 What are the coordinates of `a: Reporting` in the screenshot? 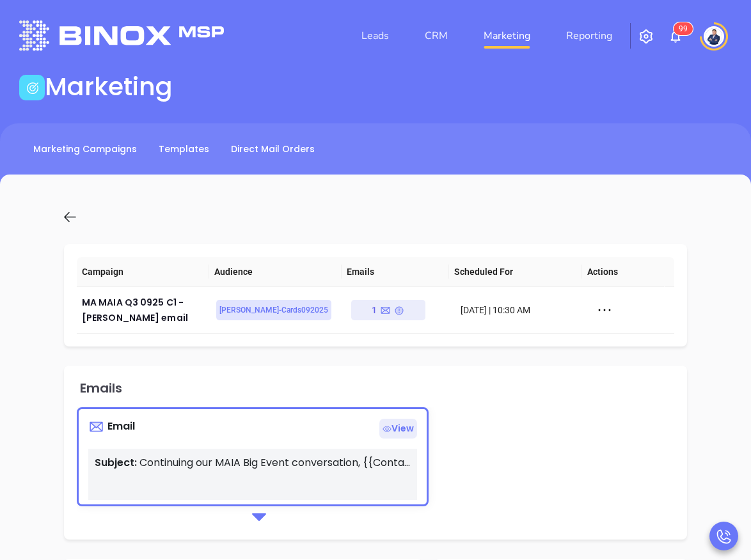 It's located at (590, 36).